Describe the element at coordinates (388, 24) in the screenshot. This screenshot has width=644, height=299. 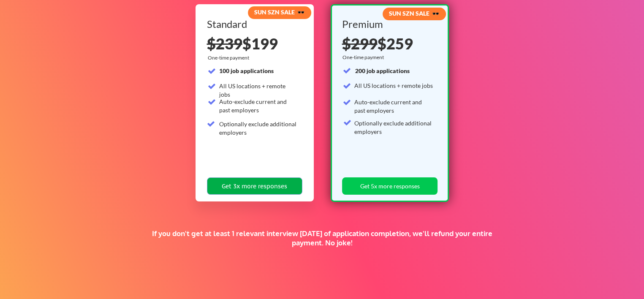
I see `div: Premium` at that location.